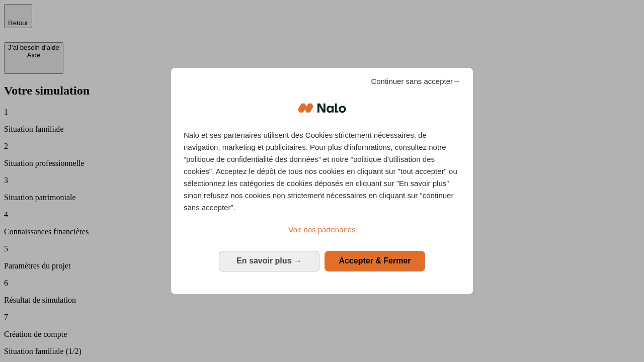 Image resolution: width=644 pixels, height=362 pixels. Describe the element at coordinates (416, 81) in the screenshot. I see `span: Continuer sans accepter→` at that location.